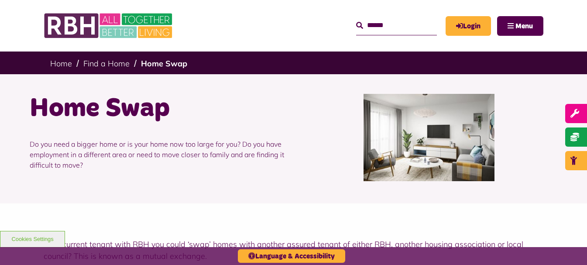 The image size is (587, 265). Describe the element at coordinates (106, 63) in the screenshot. I see `a: Find a Home` at that location.